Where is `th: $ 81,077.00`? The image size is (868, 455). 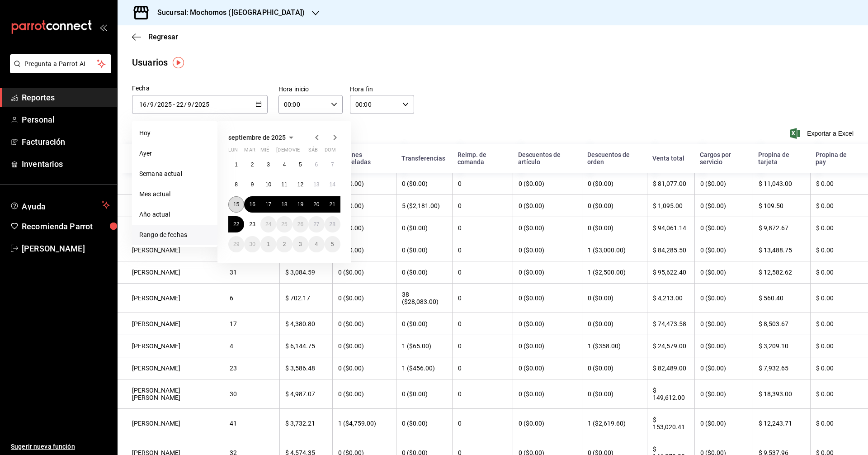 th: $ 81,077.00 is located at coordinates (670, 184).